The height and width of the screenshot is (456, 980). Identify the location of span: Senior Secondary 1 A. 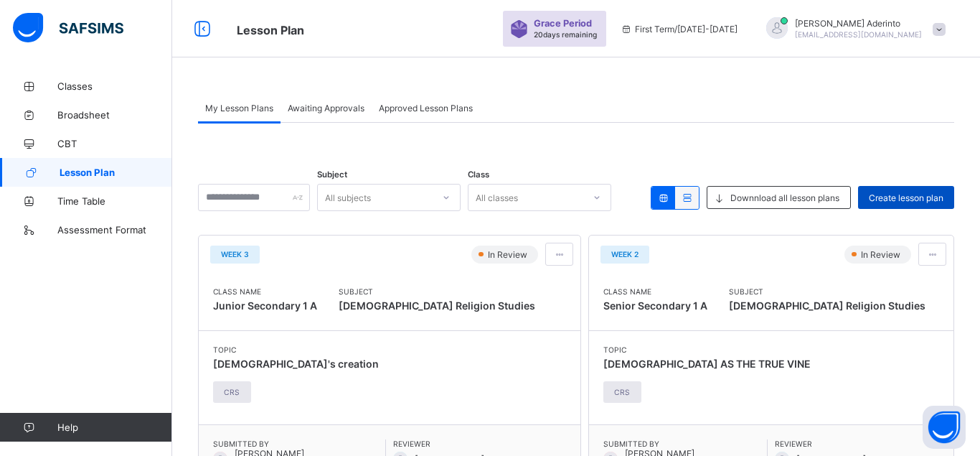
(655, 305).